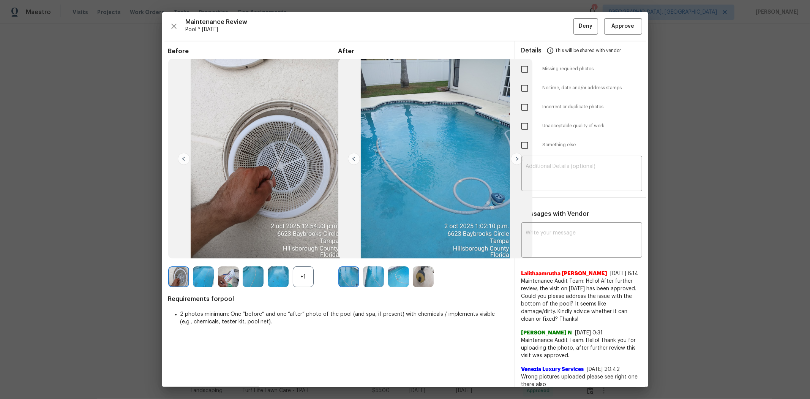 Image resolution: width=810 pixels, height=399 pixels. What do you see at coordinates (380, 22) in the screenshot?
I see `span: Maintenance Review` at bounding box center [380, 22].